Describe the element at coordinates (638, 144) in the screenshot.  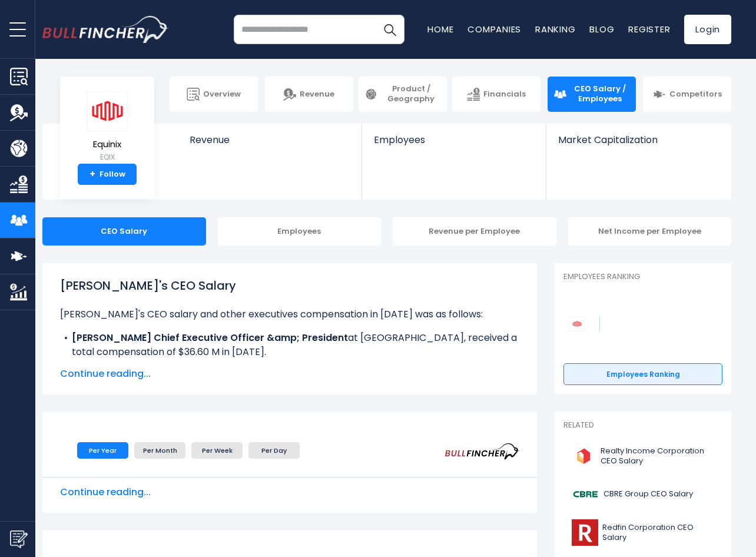
I see `a: Market Capitalization` at that location.